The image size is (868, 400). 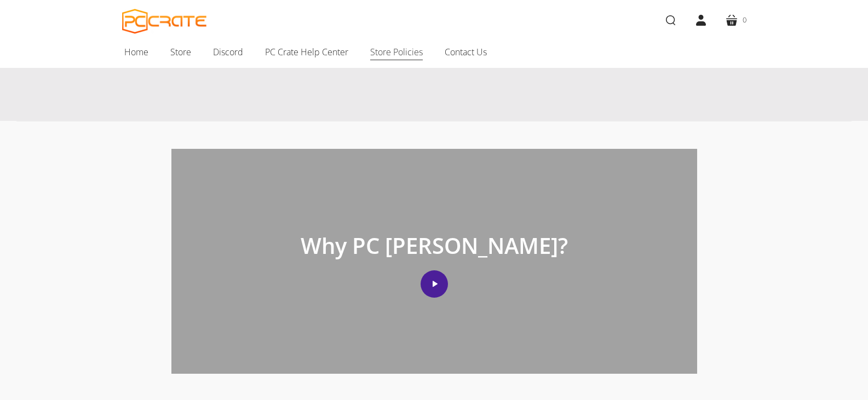 What do you see at coordinates (164, 22) in the screenshot?
I see `a: PC CRATE` at bounding box center [164, 22].